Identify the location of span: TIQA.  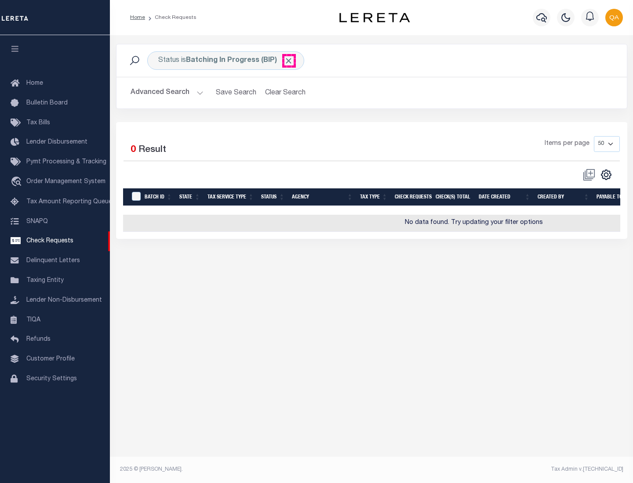
(33, 320).